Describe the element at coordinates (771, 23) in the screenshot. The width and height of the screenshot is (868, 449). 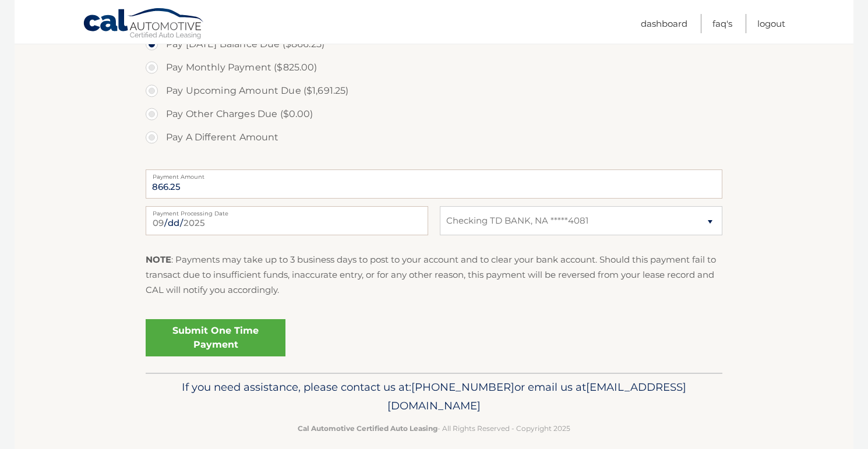
I see `a: Logout` at that location.